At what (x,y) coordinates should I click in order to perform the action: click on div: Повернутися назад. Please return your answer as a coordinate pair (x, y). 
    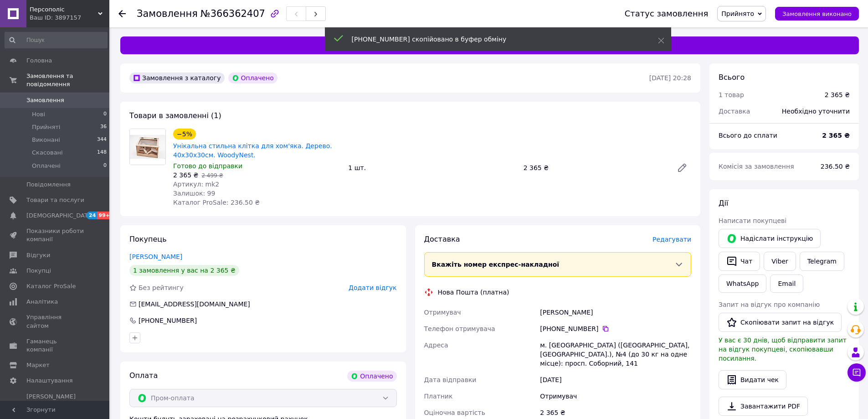
    Looking at the image, I should click on (122, 13).